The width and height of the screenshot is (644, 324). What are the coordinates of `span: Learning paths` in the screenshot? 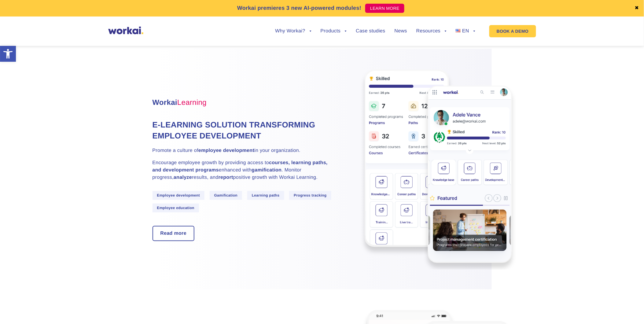 It's located at (266, 195).